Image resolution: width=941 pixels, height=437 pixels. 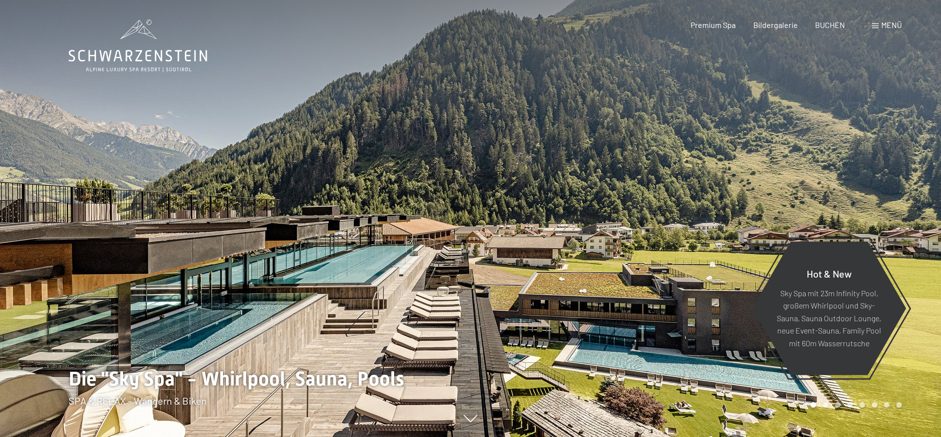 I want to click on a: Premium Spa, so click(x=713, y=25).